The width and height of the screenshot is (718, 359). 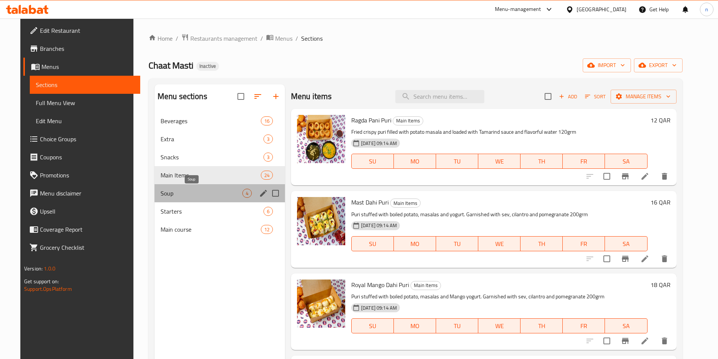 What do you see at coordinates (85, 121) in the screenshot?
I see `a: Edit Menu` at bounding box center [85, 121].